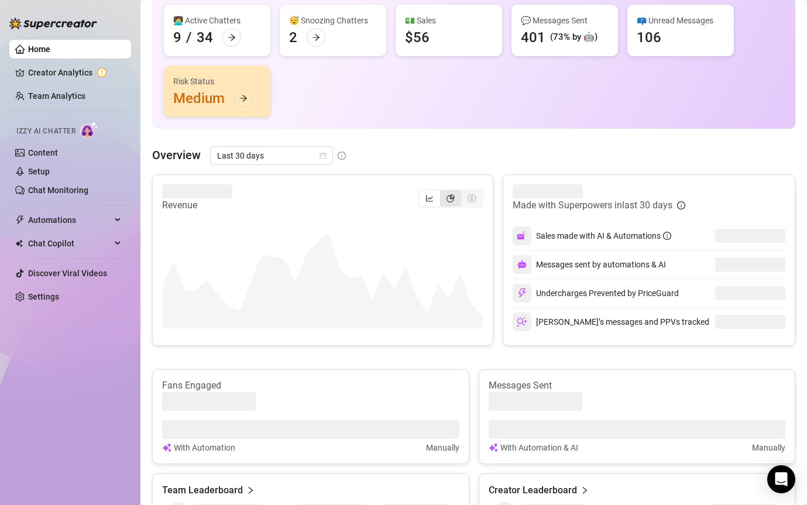 The image size is (807, 505). I want to click on div: 💬 Messages Sent, so click(565, 20).